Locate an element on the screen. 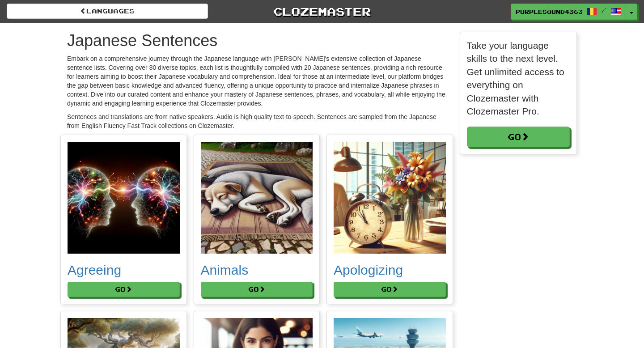  a: Clozemaster is located at coordinates (322, 11).